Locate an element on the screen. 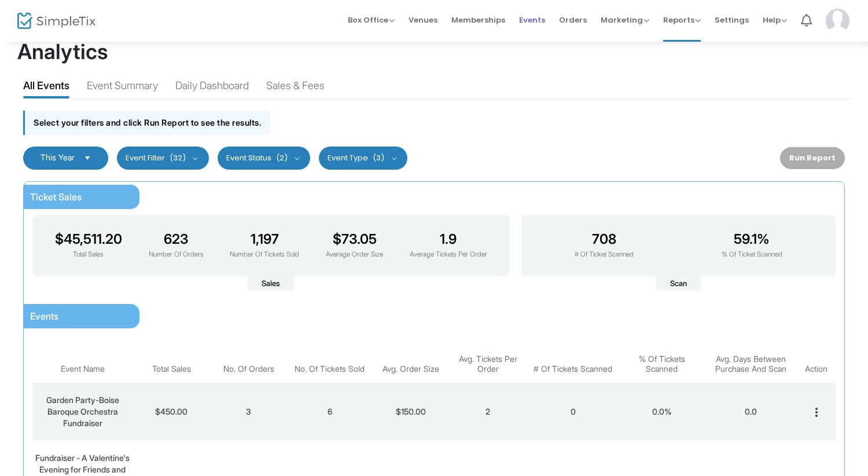  span: 0.0% is located at coordinates (662, 411).